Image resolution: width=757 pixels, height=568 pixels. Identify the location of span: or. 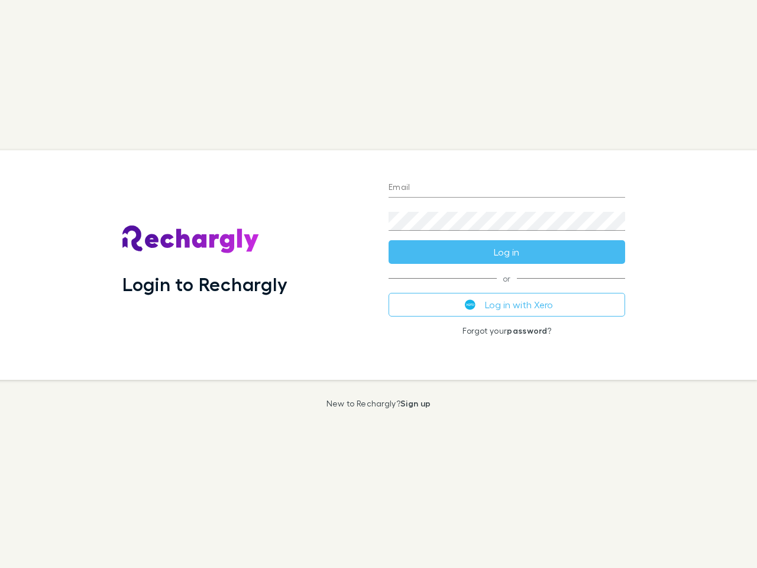
(507, 278).